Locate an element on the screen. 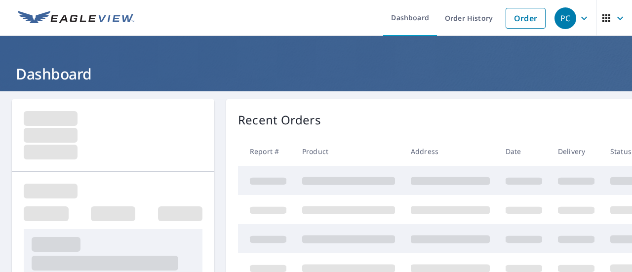  img: EV Logo is located at coordinates (76, 18).